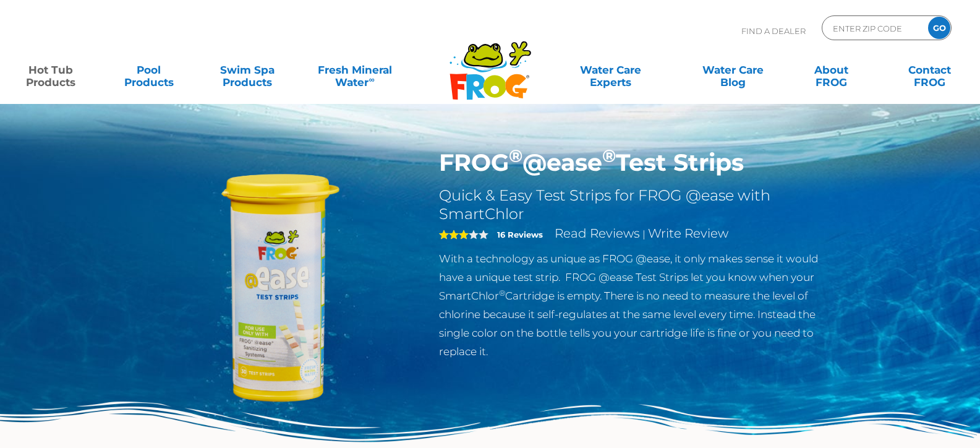 The width and height of the screenshot is (980, 448). What do you see at coordinates (454, 235) in the screenshot?
I see `span: 3` at bounding box center [454, 235].